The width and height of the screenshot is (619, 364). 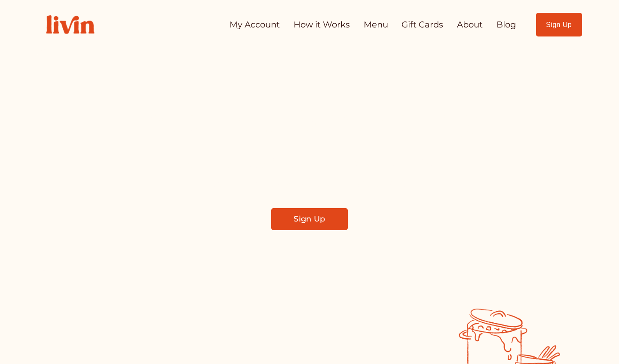 I want to click on span: Take Back Your Evenings, so click(x=310, y=120).